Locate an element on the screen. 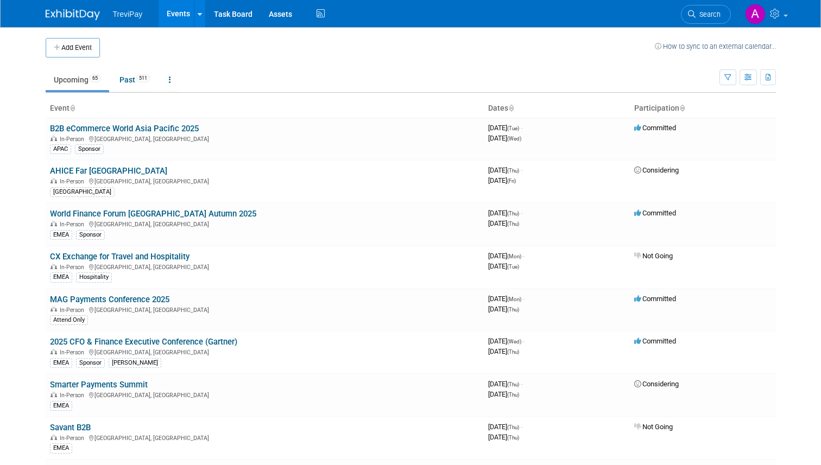 The image size is (821, 465). button: Add Event is located at coordinates (73, 48).